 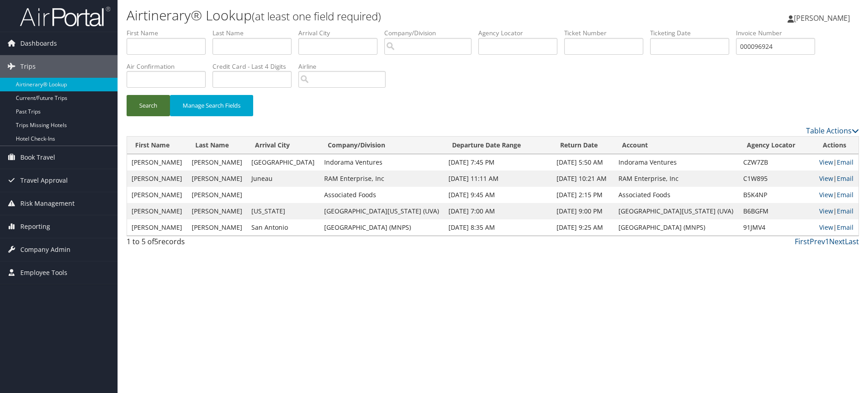 What do you see at coordinates (827, 242) in the screenshot?
I see `a: 1` at bounding box center [827, 242].